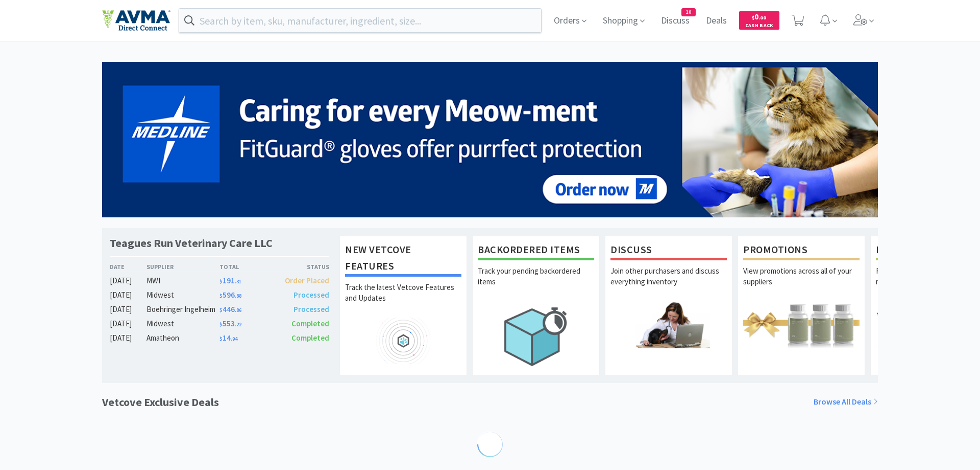  Describe the element at coordinates (128, 266) in the screenshot. I see `div: Date` at that location.